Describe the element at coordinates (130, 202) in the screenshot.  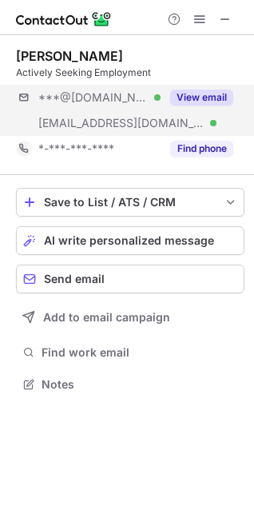
I see `div: Save to List / ATS / CRM` at that location.